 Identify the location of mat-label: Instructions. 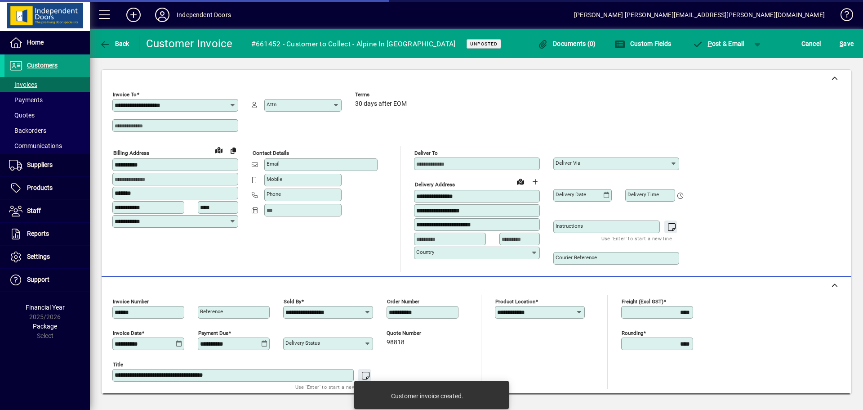
(569, 226).